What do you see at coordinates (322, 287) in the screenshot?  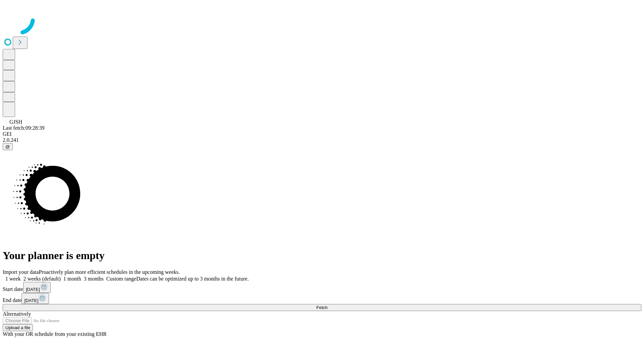 I see `div: Start date` at bounding box center [322, 287].